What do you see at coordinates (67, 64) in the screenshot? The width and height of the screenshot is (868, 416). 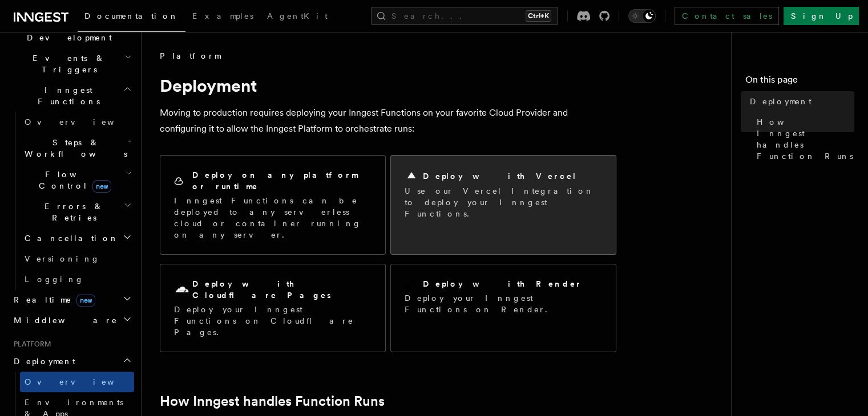 I see `span: Events & Triggers` at bounding box center [67, 64].